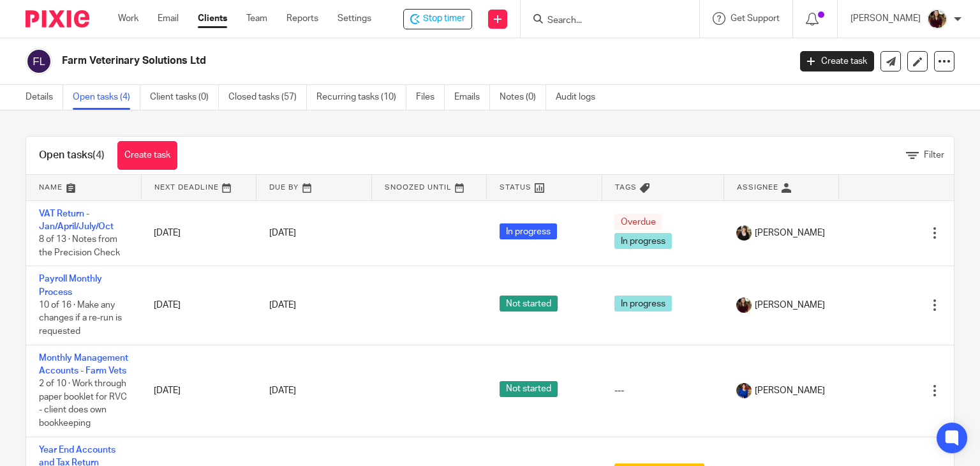 The height and width of the screenshot is (466, 980). What do you see at coordinates (44, 97) in the screenshot?
I see `a: Details` at bounding box center [44, 97].